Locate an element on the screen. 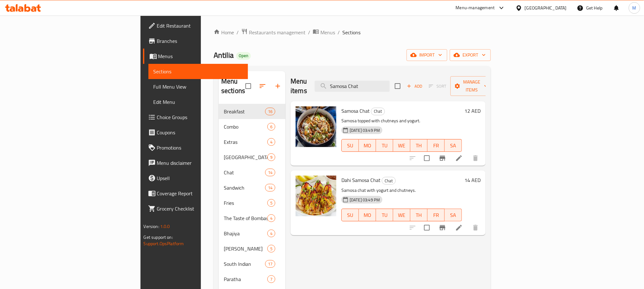  a: Grocery Checklist is located at coordinates (195, 209).